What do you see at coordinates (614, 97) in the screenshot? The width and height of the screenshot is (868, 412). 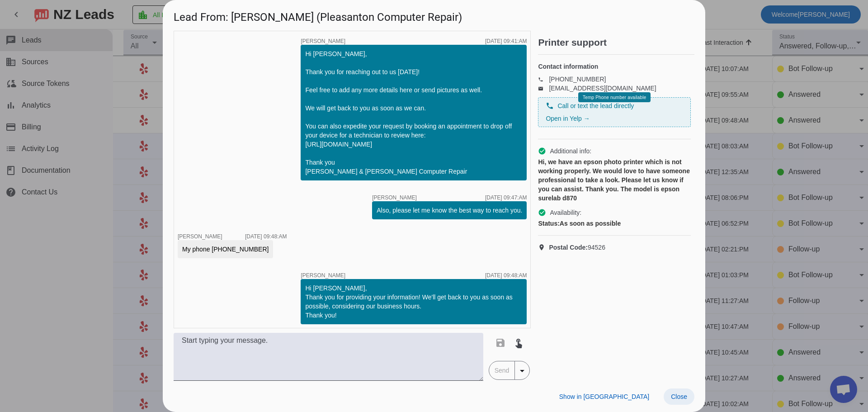 I see `span: Temp Phone number available` at bounding box center [614, 97].